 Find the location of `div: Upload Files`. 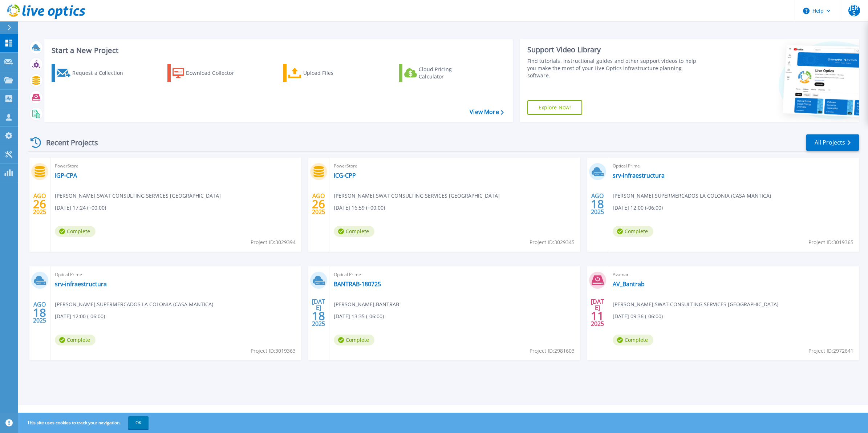

div: Upload Files is located at coordinates (332, 73).